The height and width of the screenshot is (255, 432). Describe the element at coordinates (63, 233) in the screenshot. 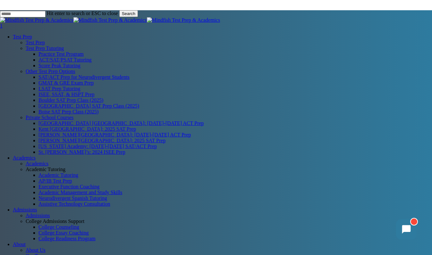

I see `a: College Essay Coaching` at that location.